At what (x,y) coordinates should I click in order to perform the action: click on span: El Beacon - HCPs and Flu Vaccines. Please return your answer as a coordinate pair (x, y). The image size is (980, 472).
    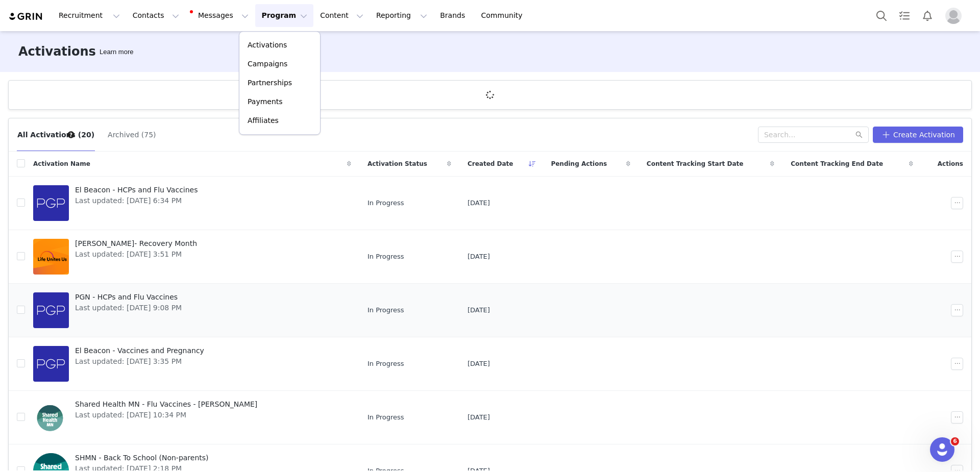
    Looking at the image, I should click on (137, 190).